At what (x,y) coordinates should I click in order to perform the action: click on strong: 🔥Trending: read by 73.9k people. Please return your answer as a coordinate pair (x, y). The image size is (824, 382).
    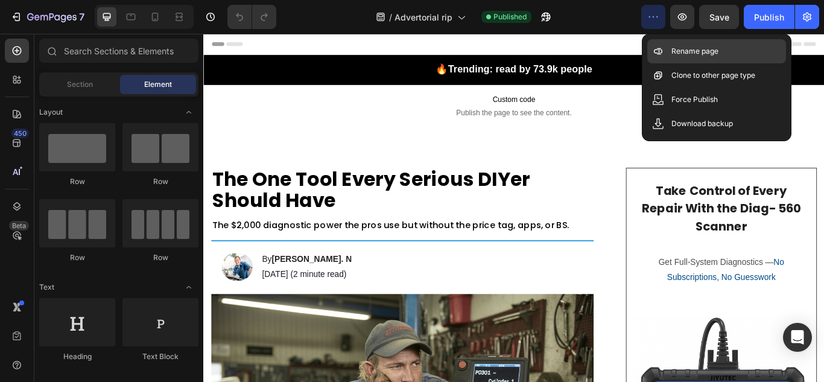
    Looking at the image, I should click on (362, 41).